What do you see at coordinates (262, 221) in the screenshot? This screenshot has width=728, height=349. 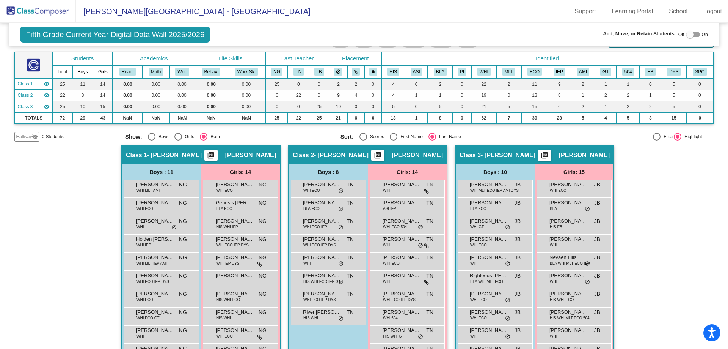 I see `span: NG` at bounding box center [262, 221].